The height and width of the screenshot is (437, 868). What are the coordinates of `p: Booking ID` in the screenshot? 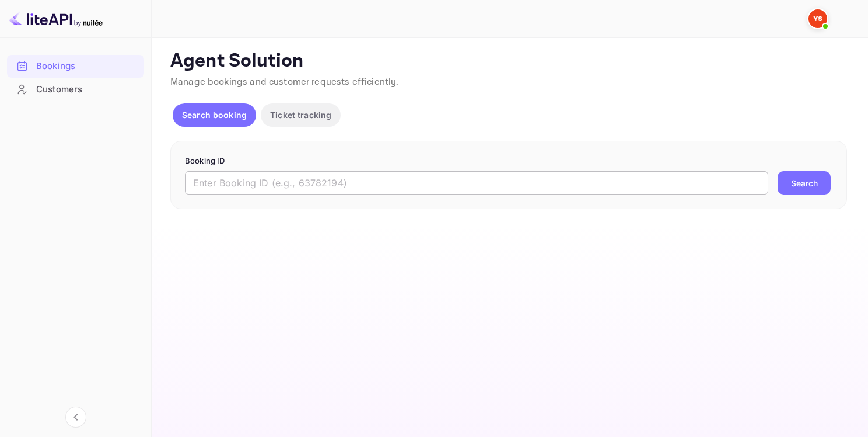 It's located at (509, 161).